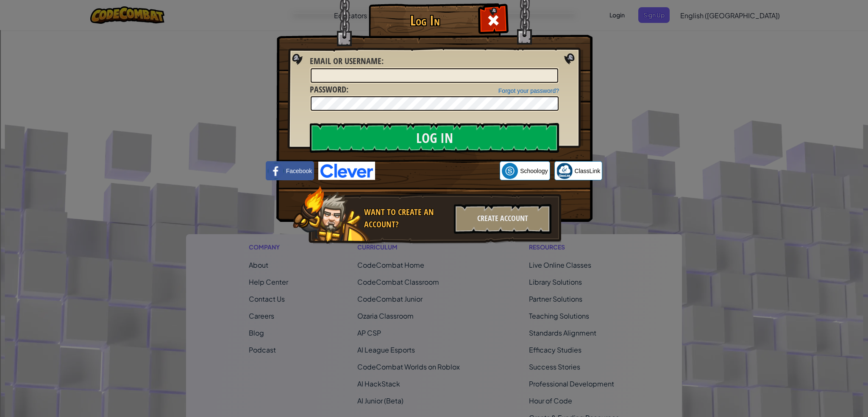  I want to click on img: facebook_small.png, so click(276, 171).